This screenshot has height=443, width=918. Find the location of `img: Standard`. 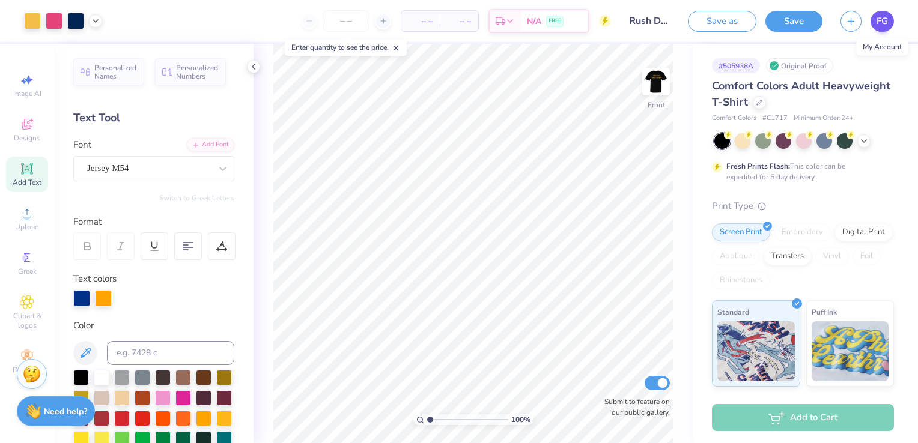

img: Standard is located at coordinates (756, 351).